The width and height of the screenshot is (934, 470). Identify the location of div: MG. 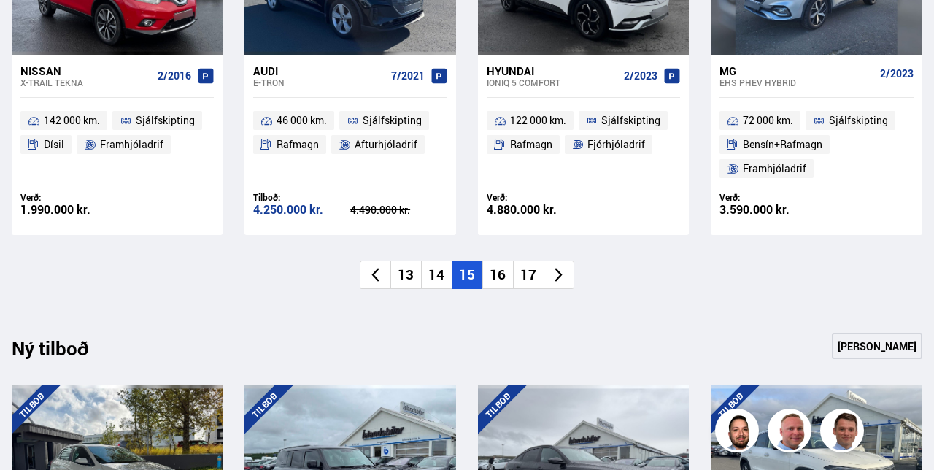
(796, 71).